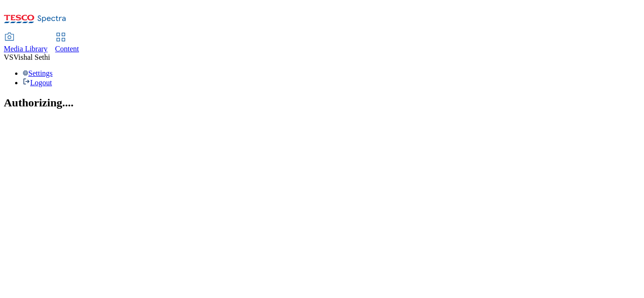  I want to click on a: Settings, so click(38, 73).